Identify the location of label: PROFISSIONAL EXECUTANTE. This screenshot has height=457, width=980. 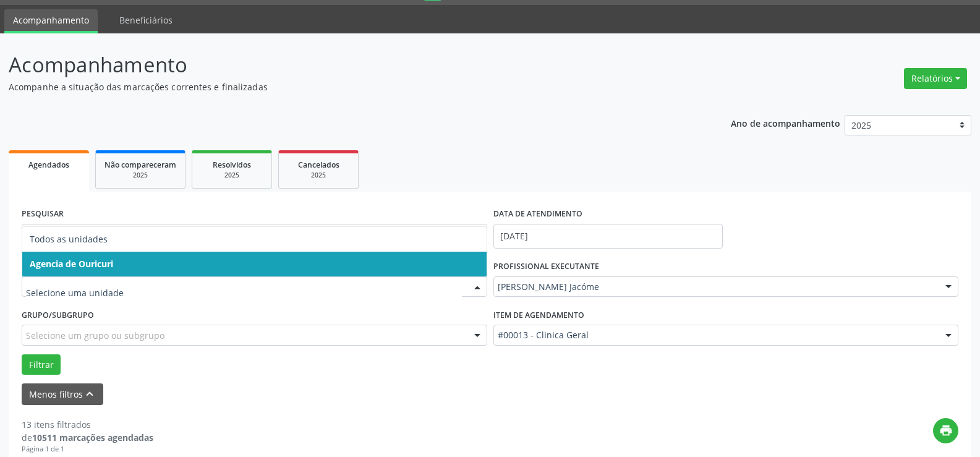
(546, 266).